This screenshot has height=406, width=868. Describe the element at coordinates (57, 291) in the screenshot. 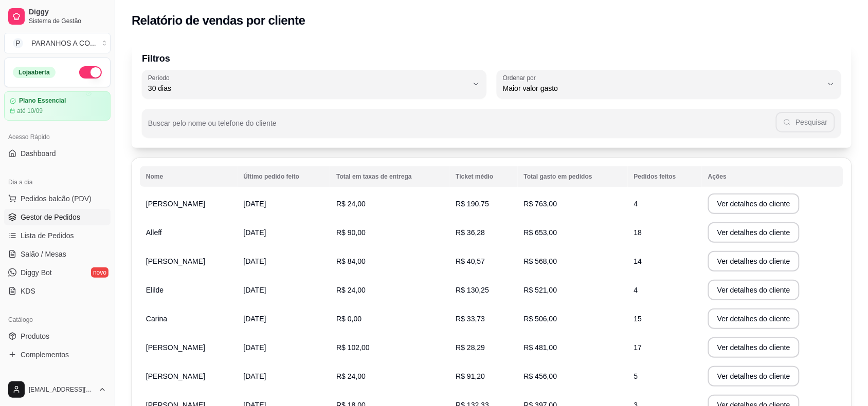

I see `a: KDS` at that location.